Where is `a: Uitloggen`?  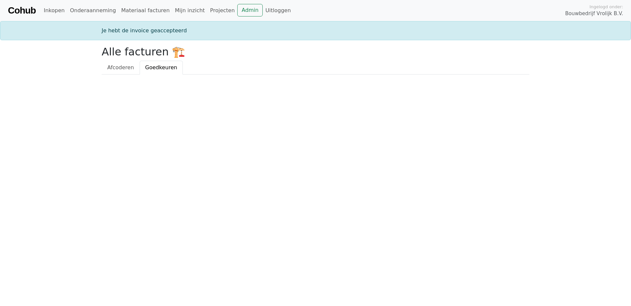 a: Uitloggen is located at coordinates (278, 11).